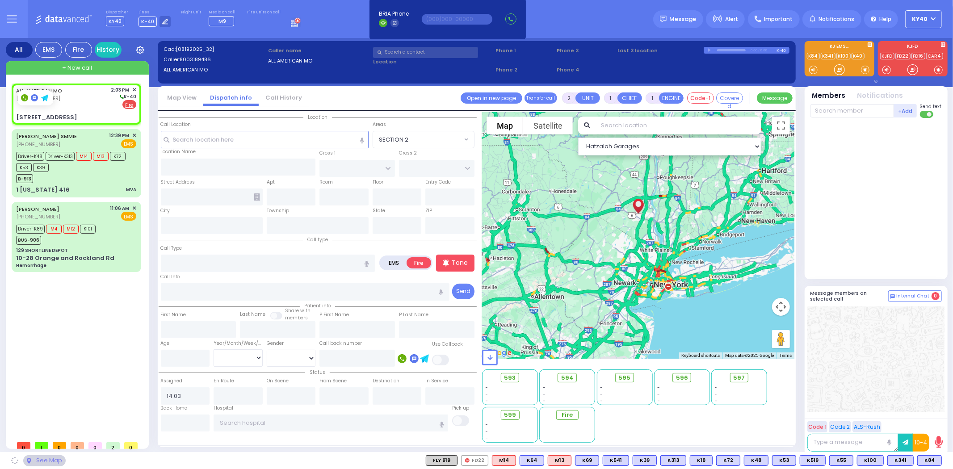 Image resolution: width=953 pixels, height=469 pixels. What do you see at coordinates (222, 21) in the screenshot?
I see `span: M9` at bounding box center [222, 21].